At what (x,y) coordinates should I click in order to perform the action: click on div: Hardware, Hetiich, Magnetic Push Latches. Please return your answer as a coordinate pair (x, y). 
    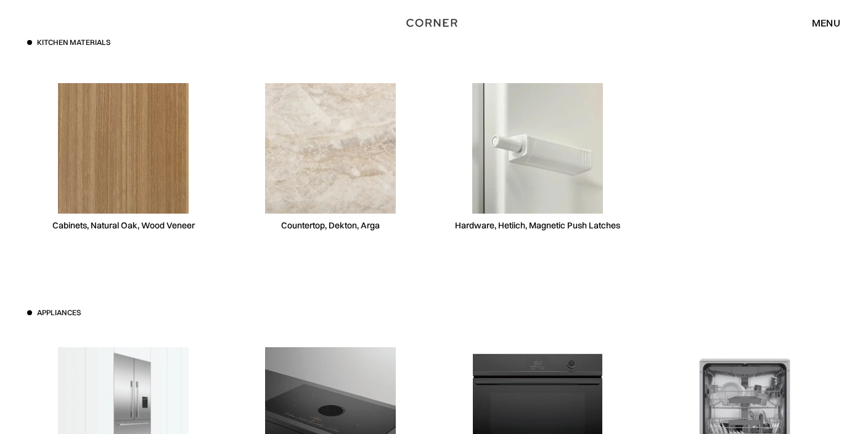
    Looking at the image, I should click on (538, 225).